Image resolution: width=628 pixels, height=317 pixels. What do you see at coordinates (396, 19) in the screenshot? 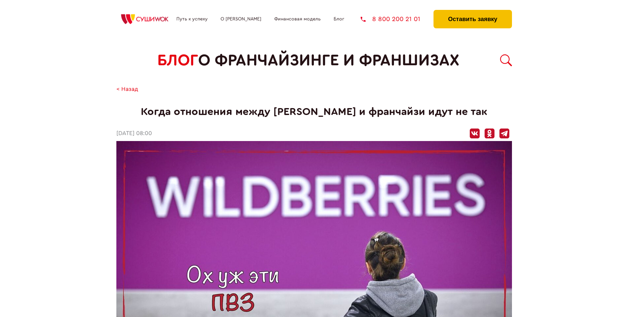
I see `span: 8 800 200 21 01` at bounding box center [396, 19].